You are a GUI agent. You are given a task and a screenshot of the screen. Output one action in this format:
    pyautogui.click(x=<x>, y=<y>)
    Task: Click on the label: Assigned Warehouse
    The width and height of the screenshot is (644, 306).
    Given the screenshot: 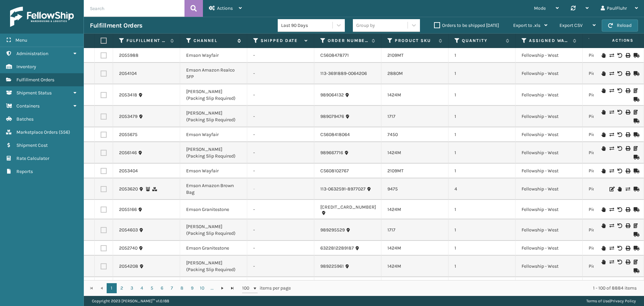 What is the action you would take?
    pyautogui.click(x=549, y=41)
    